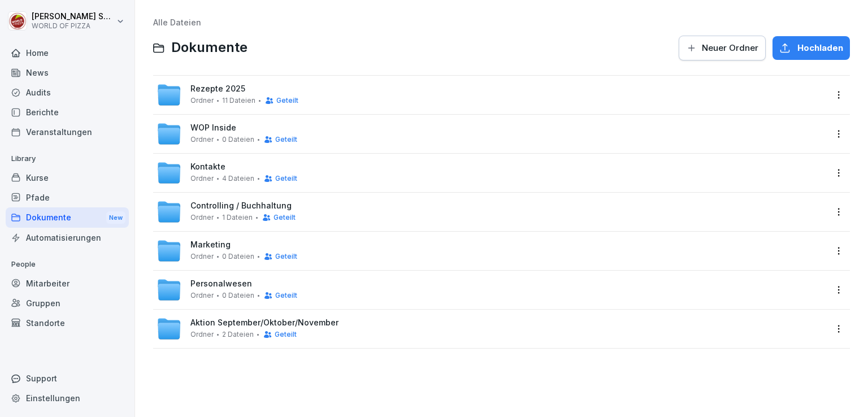 Image resolution: width=868 pixels, height=417 pixels. Describe the element at coordinates (722, 48) in the screenshot. I see `button: Neuer Ordner` at that location.